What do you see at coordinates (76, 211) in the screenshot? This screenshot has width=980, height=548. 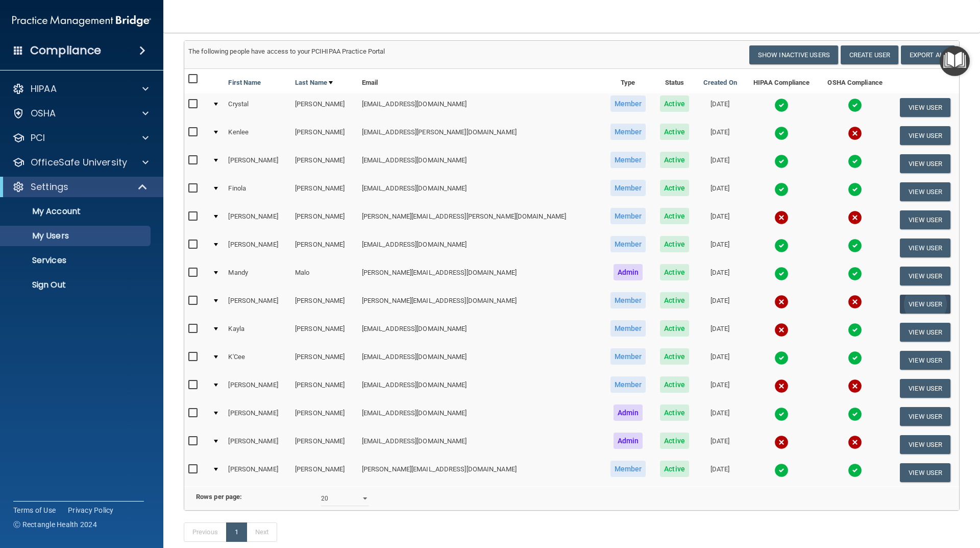 I see `p: My Account` at bounding box center [76, 211].